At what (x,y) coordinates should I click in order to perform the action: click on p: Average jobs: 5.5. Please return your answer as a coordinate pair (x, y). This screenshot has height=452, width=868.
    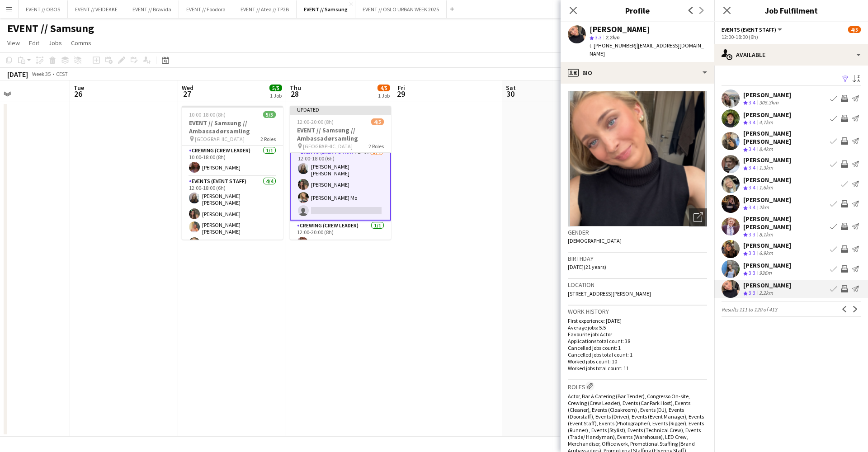
    Looking at the image, I should click on (637, 327).